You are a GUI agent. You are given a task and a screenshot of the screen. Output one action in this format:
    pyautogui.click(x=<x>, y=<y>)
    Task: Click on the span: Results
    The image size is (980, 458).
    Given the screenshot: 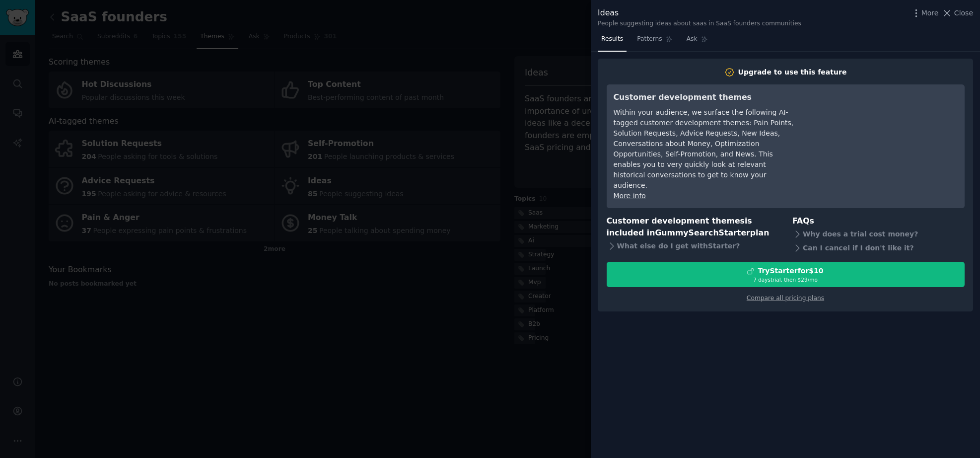 What is the action you would take?
    pyautogui.click(x=612, y=39)
    